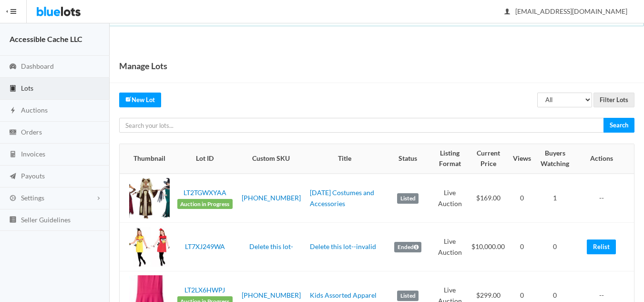  I want to click on ion-icon: flash, so click(13, 111).